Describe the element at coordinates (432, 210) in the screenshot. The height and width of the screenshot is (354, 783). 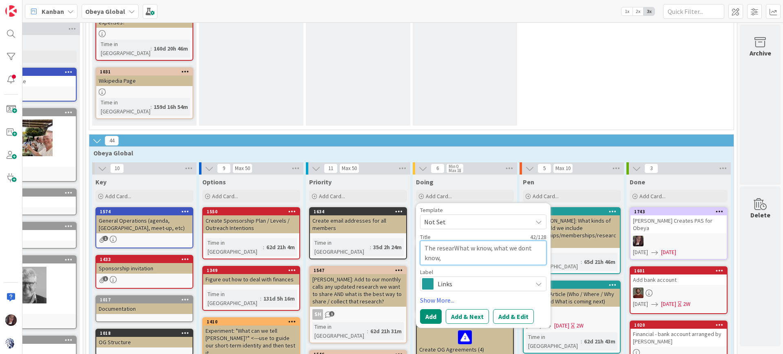
I see `span: Template` at that location.